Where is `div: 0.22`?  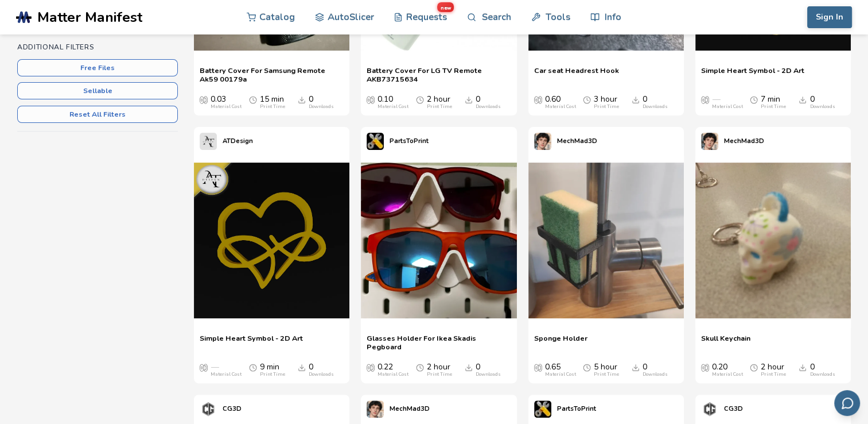
div: 0.22 is located at coordinates (393, 370).